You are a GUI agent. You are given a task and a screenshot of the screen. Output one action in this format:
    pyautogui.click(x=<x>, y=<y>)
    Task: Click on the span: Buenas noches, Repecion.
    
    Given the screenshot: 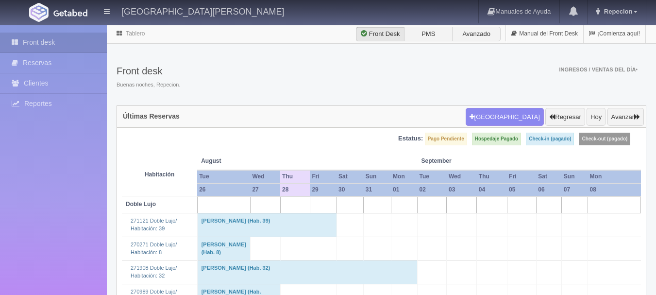 What is the action you would take?
    pyautogui.click(x=148, y=85)
    